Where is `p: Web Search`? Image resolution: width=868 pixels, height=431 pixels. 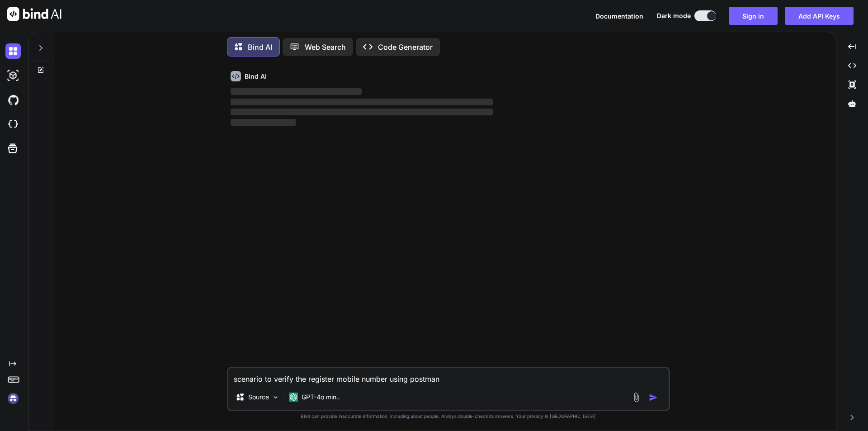 p: Web Search is located at coordinates (325, 47).